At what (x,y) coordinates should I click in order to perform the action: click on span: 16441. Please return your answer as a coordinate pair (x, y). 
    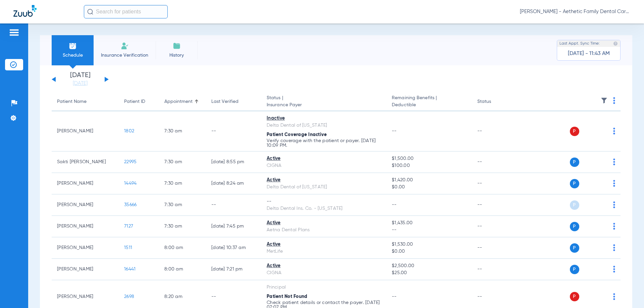
    Looking at the image, I should click on (130, 269).